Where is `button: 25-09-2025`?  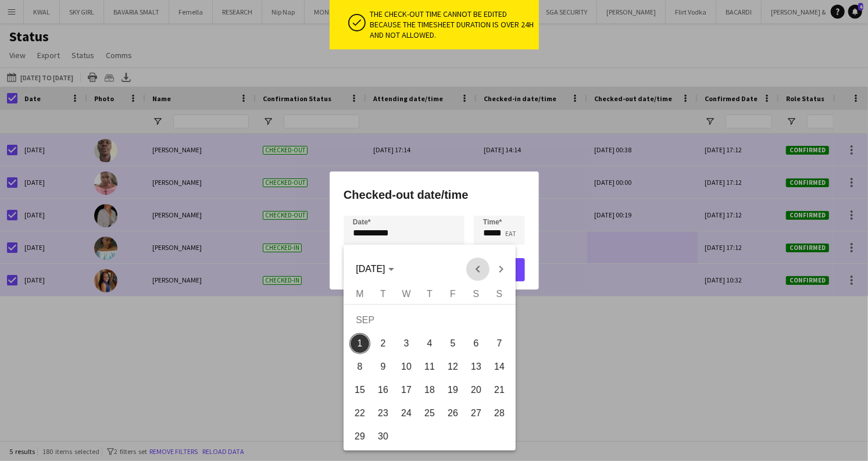 button: 25-09-2025 is located at coordinates (430, 413).